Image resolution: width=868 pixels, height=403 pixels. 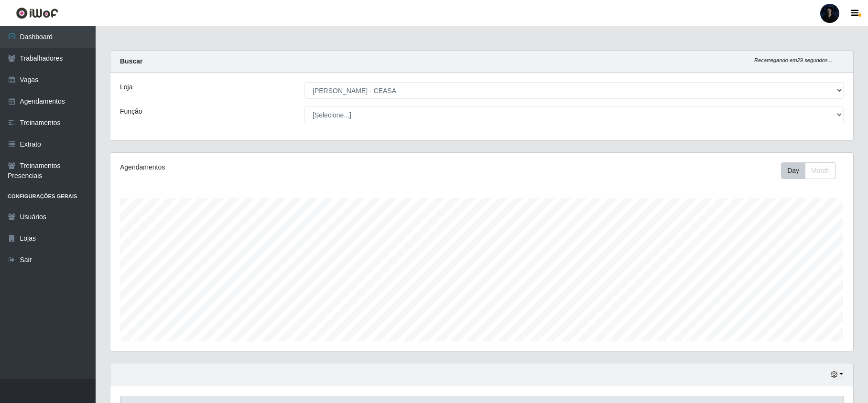 I want to click on img: CoreUI Logo, so click(x=37, y=13).